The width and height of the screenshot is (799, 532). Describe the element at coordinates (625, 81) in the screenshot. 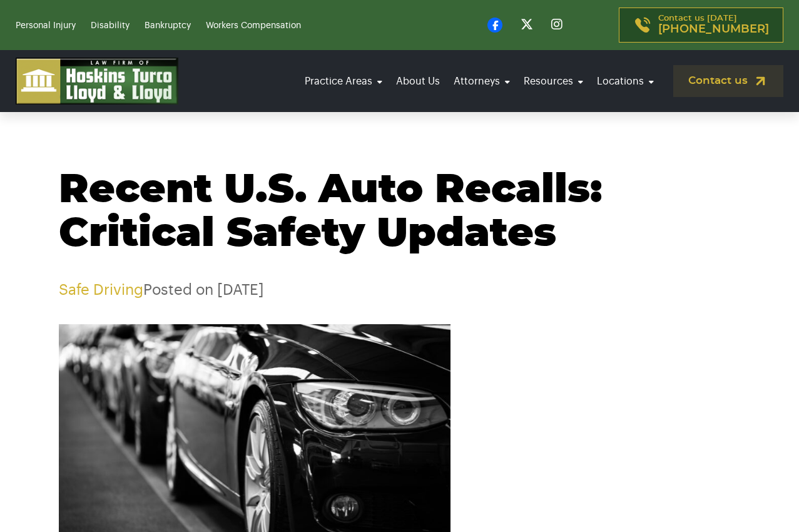

I see `a: Locations` at that location.